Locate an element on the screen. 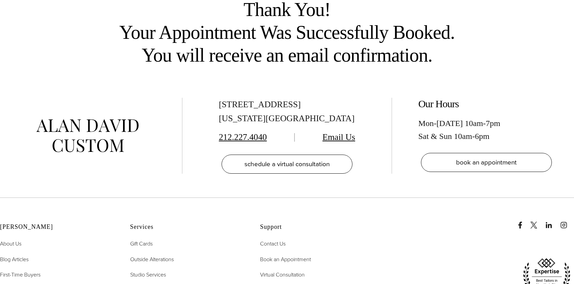 Image resolution: width=574 pixels, height=284 pixels. h2: Our Hours is located at coordinates (486, 104).